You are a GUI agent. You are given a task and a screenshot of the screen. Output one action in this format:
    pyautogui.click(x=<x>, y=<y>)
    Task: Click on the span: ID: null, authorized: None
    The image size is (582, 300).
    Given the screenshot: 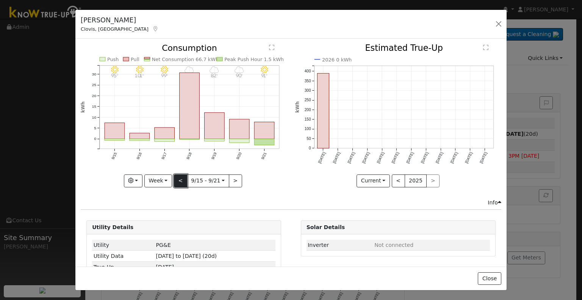 What is the action you would take?
    pyautogui.click(x=394, y=245)
    